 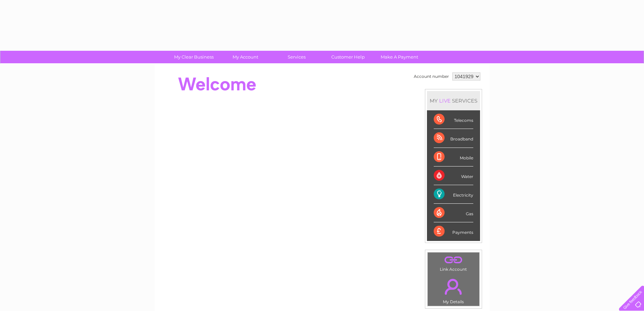 I want to click on a: My Clear Business, so click(x=194, y=57).